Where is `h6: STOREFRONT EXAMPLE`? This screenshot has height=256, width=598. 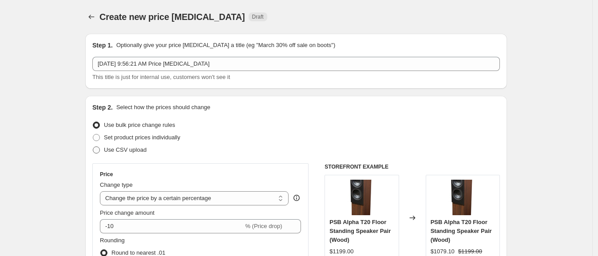
h6: STOREFRONT EXAMPLE is located at coordinates (412, 167).